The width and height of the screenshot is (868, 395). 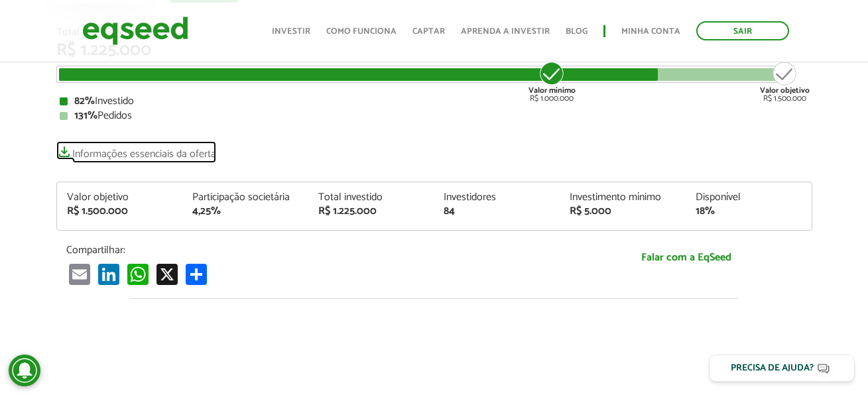 What do you see at coordinates (136, 151) in the screenshot?
I see `a: Informações essenciais da oferta` at bounding box center [136, 151].